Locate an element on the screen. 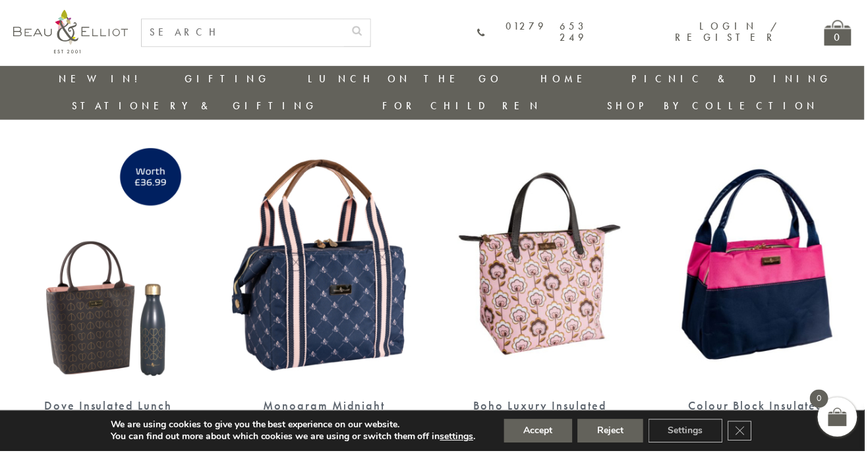 This screenshot has width=868, height=453. img: Monogram Midnight Convertible Lunch Bag is located at coordinates (325, 264).